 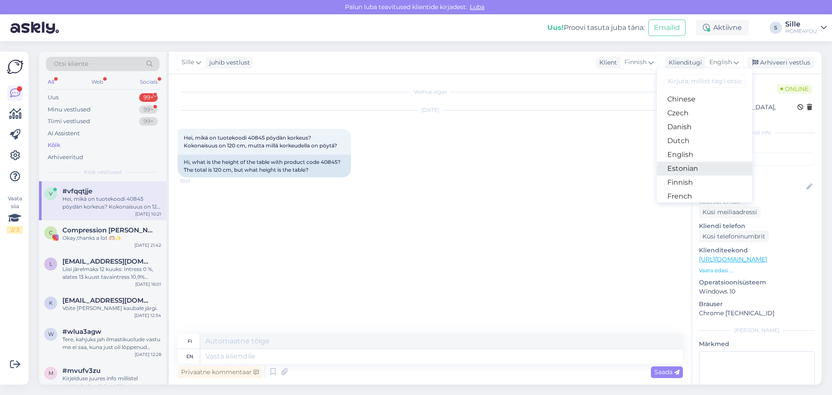 I want to click on input: Kirjuta, millist tag'i otsid, so click(x=704, y=81).